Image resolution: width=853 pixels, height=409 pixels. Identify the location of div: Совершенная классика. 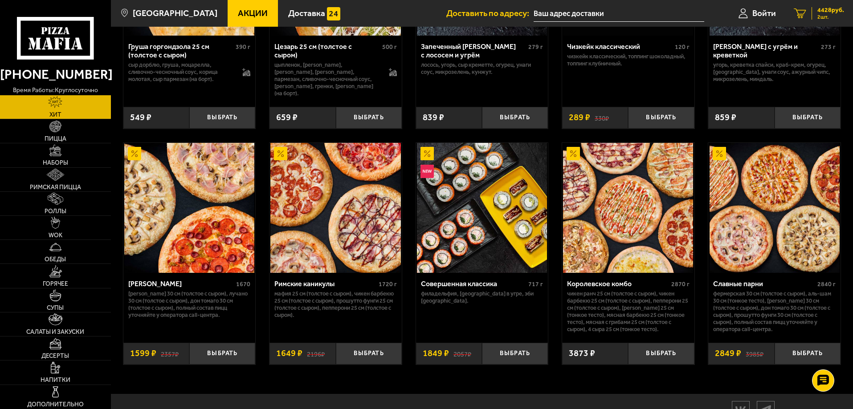
(473, 284).